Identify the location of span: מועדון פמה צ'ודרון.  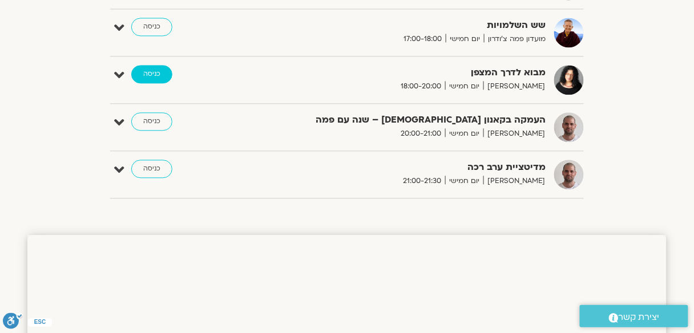
(514, 39).